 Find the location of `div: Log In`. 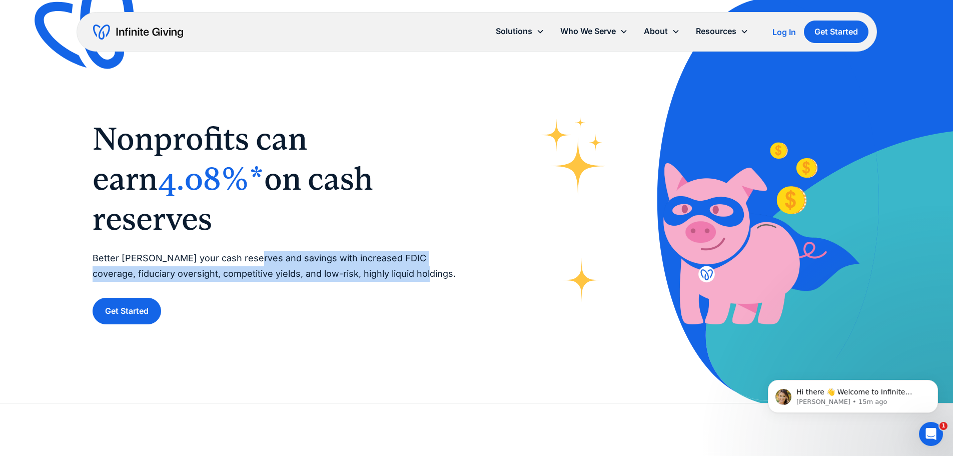

div: Log In is located at coordinates (784, 32).